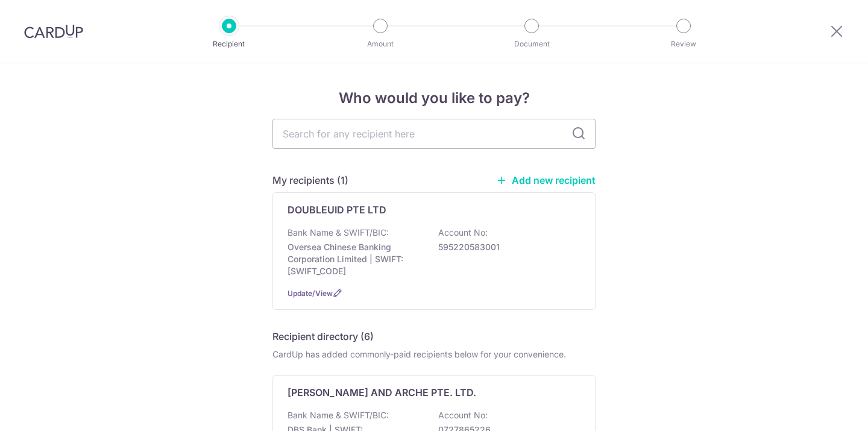 The width and height of the screenshot is (868, 431). I want to click on p: Amount, so click(380, 44).